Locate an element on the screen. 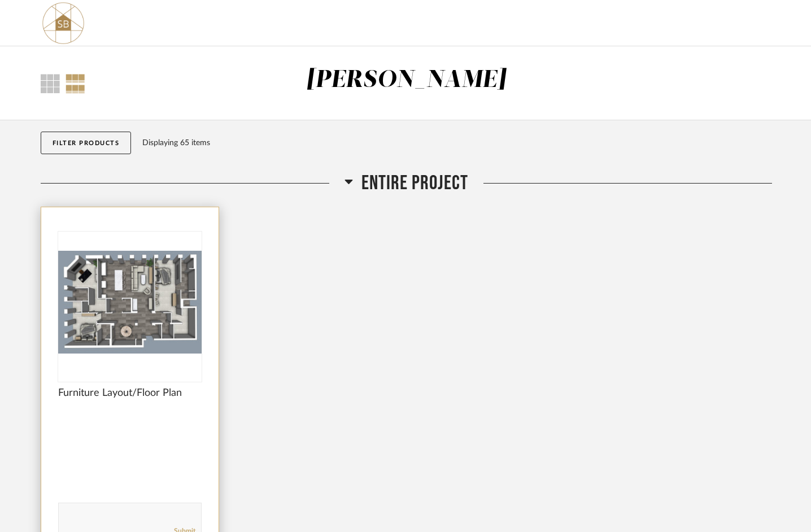 This screenshot has height=532, width=811. img: undefined is located at coordinates (130, 302).